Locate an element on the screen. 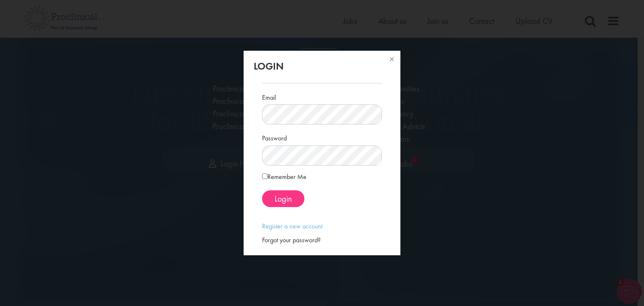 This screenshot has width=644, height=306. div: Forgot your password? is located at coordinates (321, 240).